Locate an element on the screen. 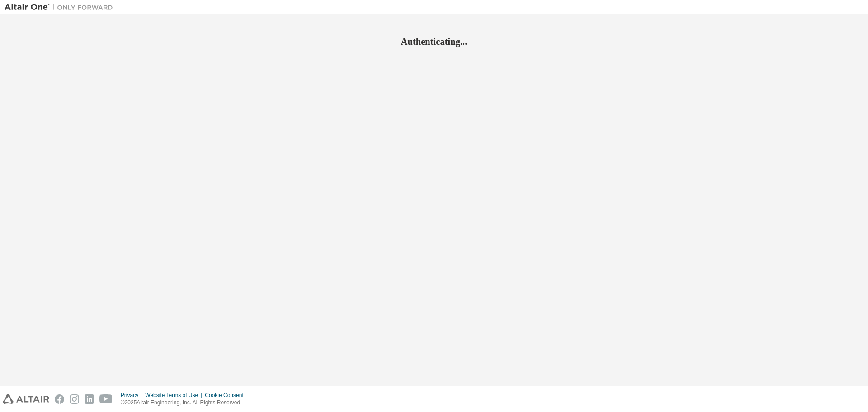  div: Cookie Consent is located at coordinates (227, 395).